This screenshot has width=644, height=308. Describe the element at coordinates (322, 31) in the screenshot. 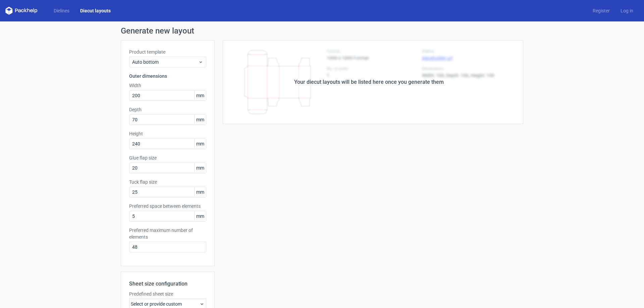

I see `h1: Generate new layout` at that location.